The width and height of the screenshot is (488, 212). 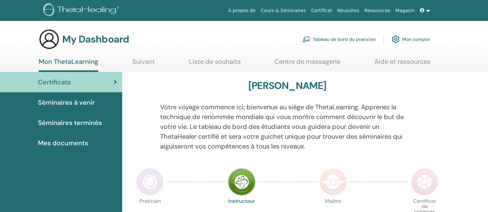 What do you see at coordinates (339, 39) in the screenshot?
I see `a: Tableau de bord du praticien` at bounding box center [339, 39].